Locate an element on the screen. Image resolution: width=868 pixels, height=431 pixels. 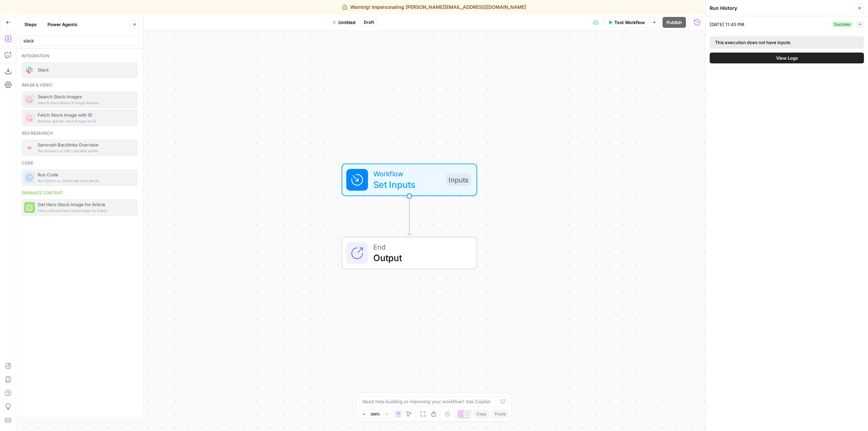
g: Edge from start to end is located at coordinates (409, 216).